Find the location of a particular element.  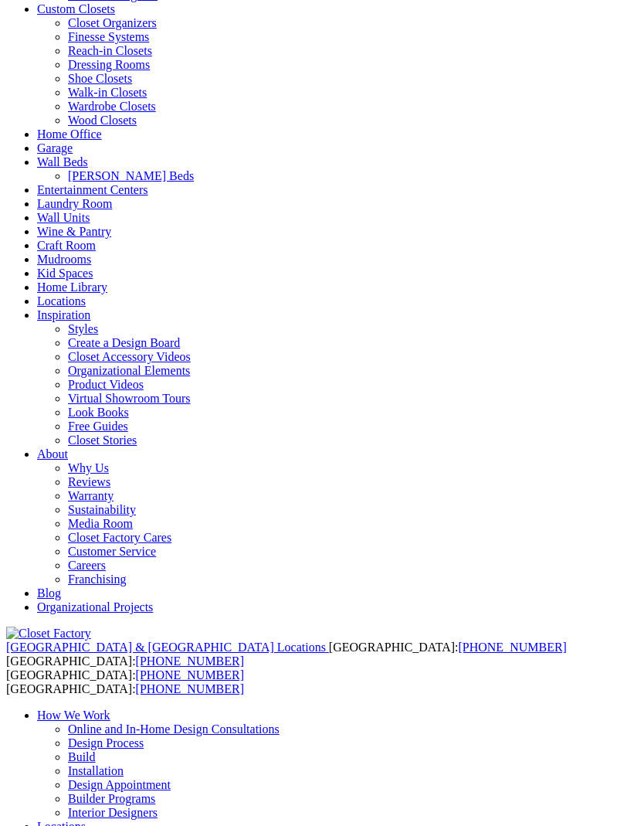

a: Home Office is located at coordinates (70, 134).